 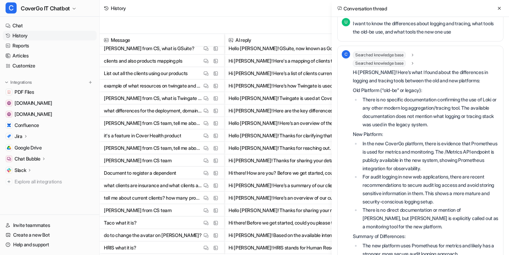 What do you see at coordinates (426, 90) in the screenshot?
I see `p: Old Platform (“old-be” or legacy):` at bounding box center [426, 90].